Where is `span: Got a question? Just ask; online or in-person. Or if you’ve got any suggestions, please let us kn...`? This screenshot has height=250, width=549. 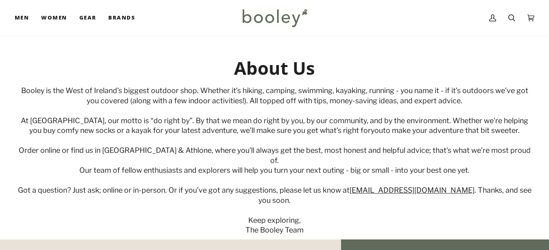 span: Got a question? Just ask; online or in-person. Or if you’ve got any suggestions, please let us kn... is located at coordinates (183, 190).